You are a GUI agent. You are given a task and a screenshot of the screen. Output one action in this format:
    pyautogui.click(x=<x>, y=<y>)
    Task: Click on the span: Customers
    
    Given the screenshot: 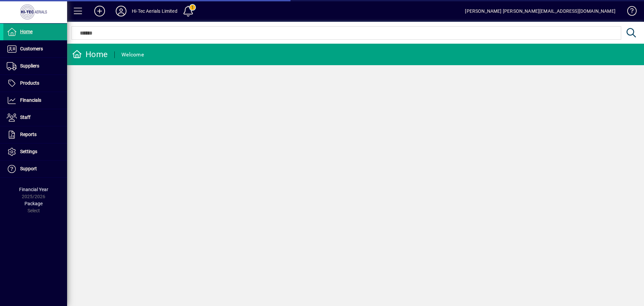 What is the action you would take?
    pyautogui.click(x=32, y=49)
    